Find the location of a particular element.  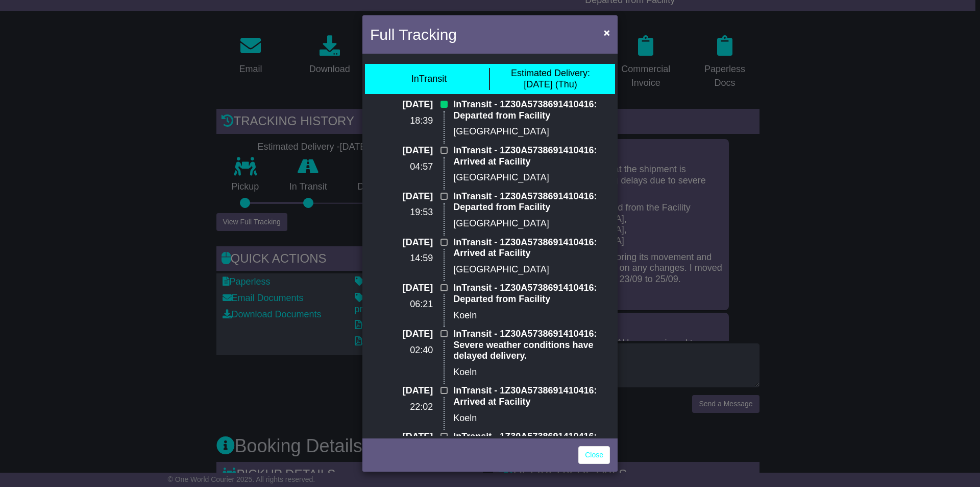

h4: Full Tracking is located at coordinates (414, 34).